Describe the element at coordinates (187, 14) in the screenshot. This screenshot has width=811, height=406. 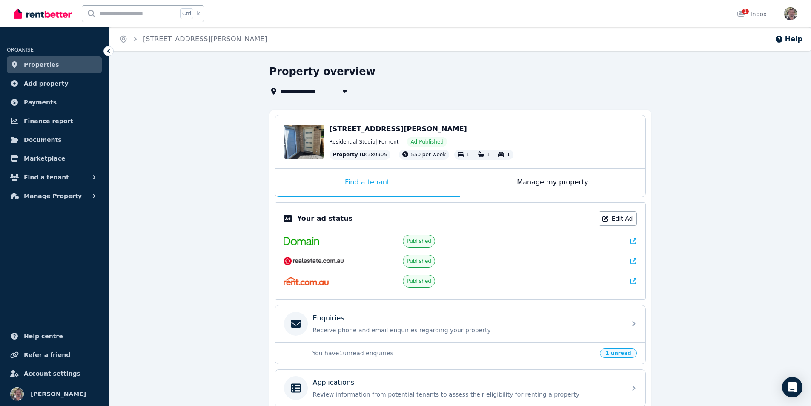
I see `span: Ctrl` at that location.